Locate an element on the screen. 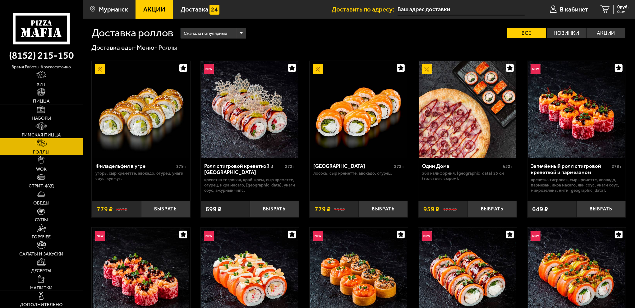  span: Акции is located at coordinates (154, 9).